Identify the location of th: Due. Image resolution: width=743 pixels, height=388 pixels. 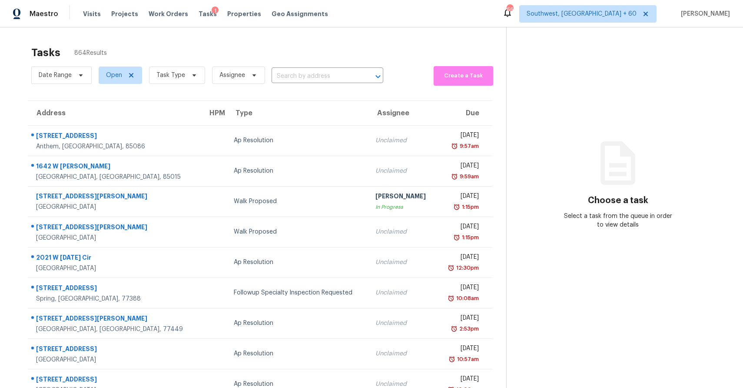
(465, 113).